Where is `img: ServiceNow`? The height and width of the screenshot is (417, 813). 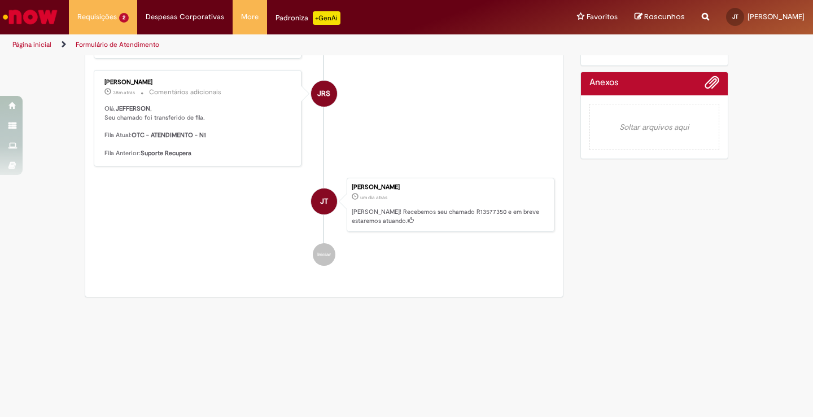 img: ServiceNow is located at coordinates (30, 17).